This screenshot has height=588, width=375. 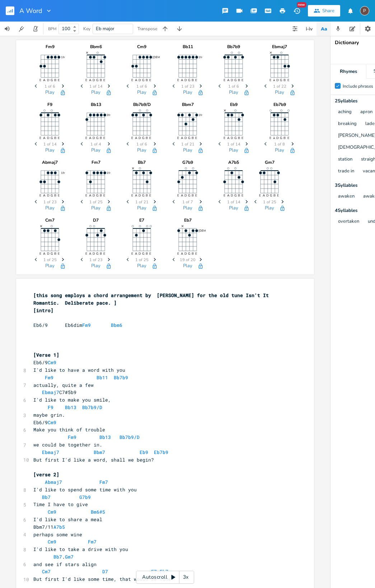 I want to click on span: Eb7, so click(x=164, y=571).